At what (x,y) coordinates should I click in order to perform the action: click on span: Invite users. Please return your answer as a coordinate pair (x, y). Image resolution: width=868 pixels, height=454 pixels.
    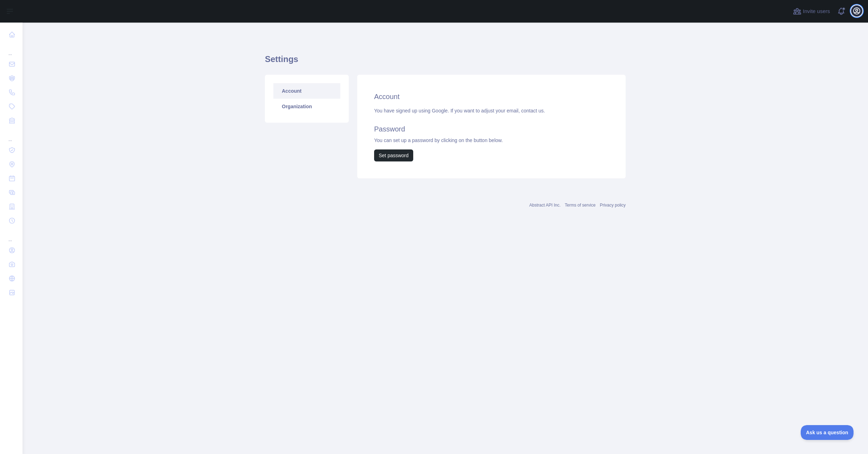
    Looking at the image, I should click on (816, 12).